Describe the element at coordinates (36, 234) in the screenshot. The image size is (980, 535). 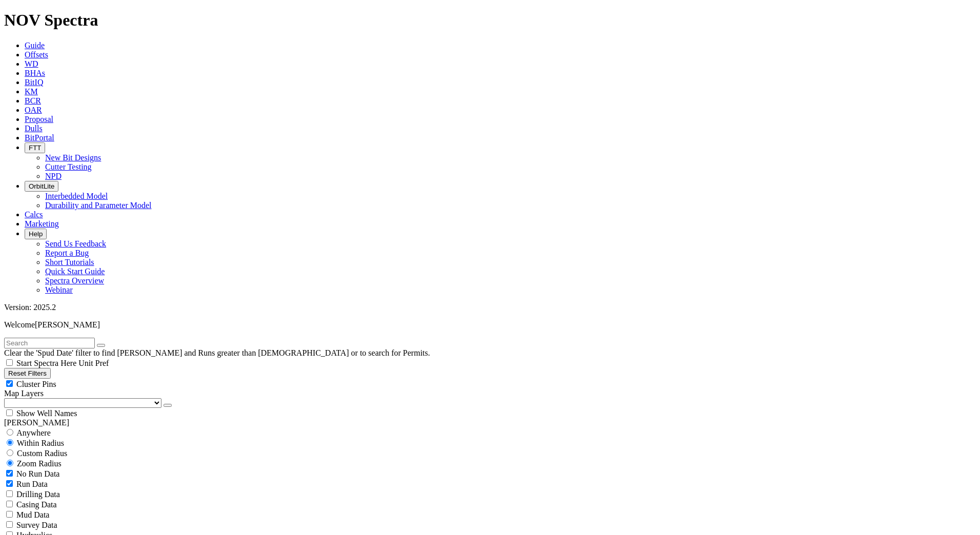
I see `button: Help` at that location.